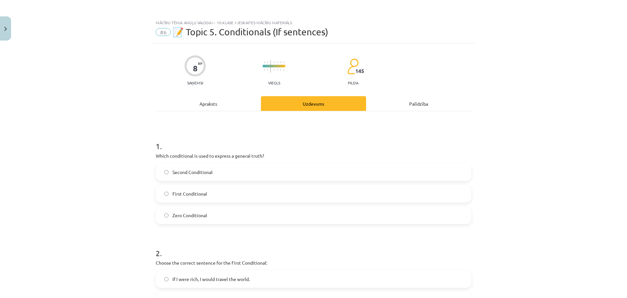  What do you see at coordinates (166, 172) in the screenshot?
I see `input: Second Conditional` at bounding box center [166, 172].